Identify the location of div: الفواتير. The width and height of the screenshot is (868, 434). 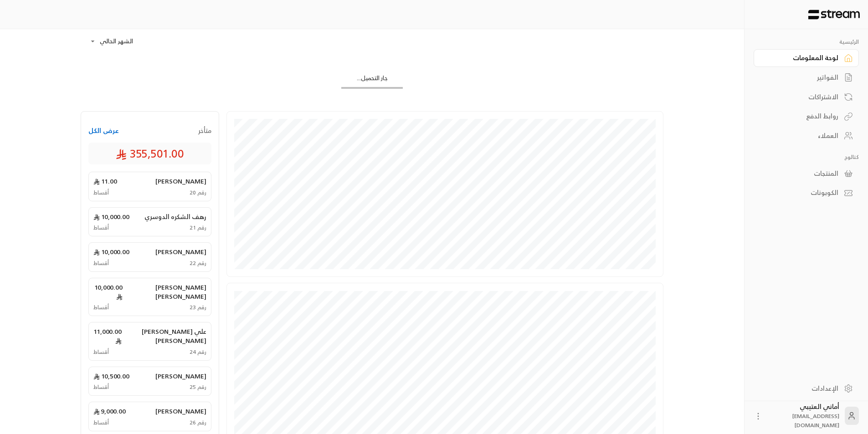
(801, 77).